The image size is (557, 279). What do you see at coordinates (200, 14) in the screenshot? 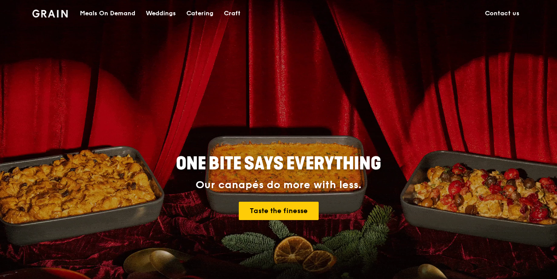
I see `a: Catering` at bounding box center [200, 14].